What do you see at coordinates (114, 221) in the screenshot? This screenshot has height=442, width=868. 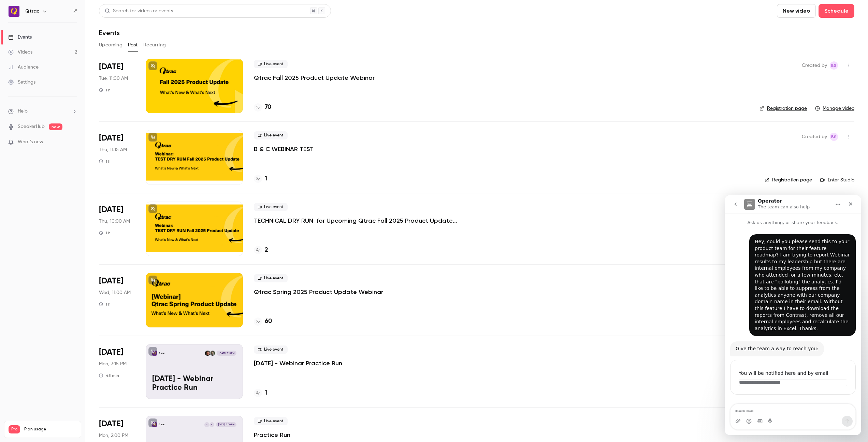 I see `span: Thu, 10:00 AM` at bounding box center [114, 221].